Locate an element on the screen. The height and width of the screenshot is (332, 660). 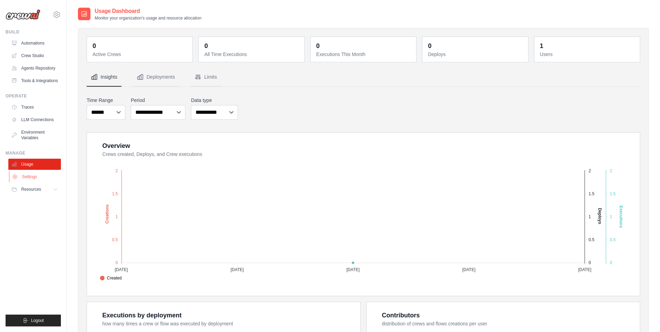
dt: distribution of crews and flows creations per user is located at coordinates (507, 324).